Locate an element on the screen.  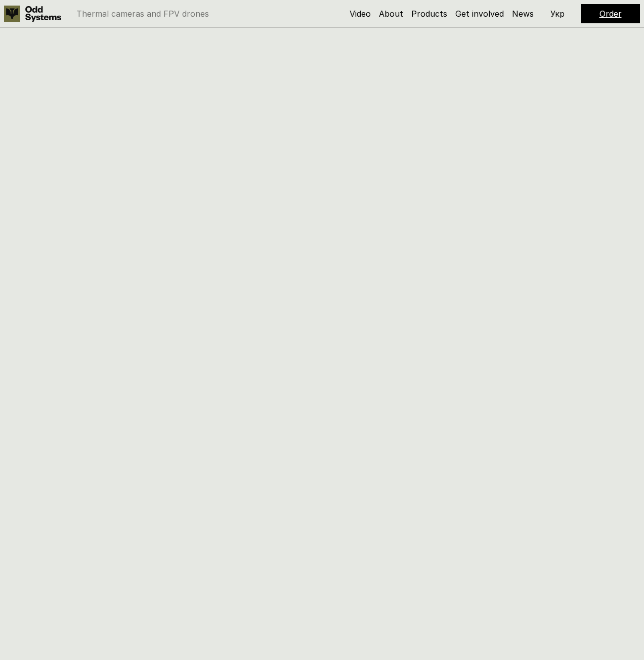
p: Thermal cameras and FPV drones is located at coordinates (143, 14).